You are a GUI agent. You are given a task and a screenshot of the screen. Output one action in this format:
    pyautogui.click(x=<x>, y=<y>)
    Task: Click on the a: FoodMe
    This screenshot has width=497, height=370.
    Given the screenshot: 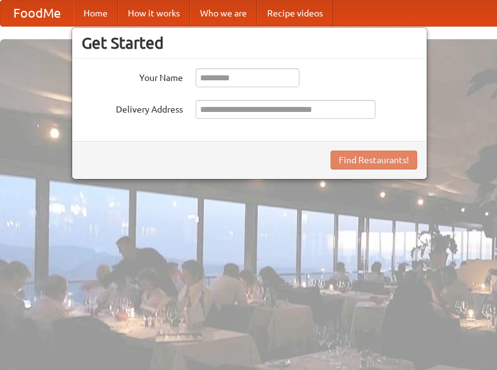 What is the action you would take?
    pyautogui.click(x=37, y=13)
    